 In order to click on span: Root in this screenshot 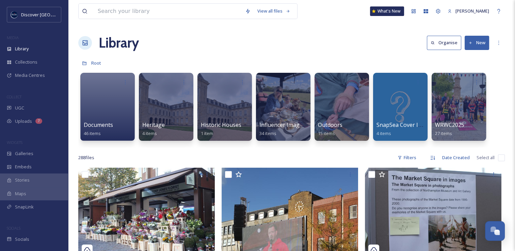, I will do `click(96, 63)`.